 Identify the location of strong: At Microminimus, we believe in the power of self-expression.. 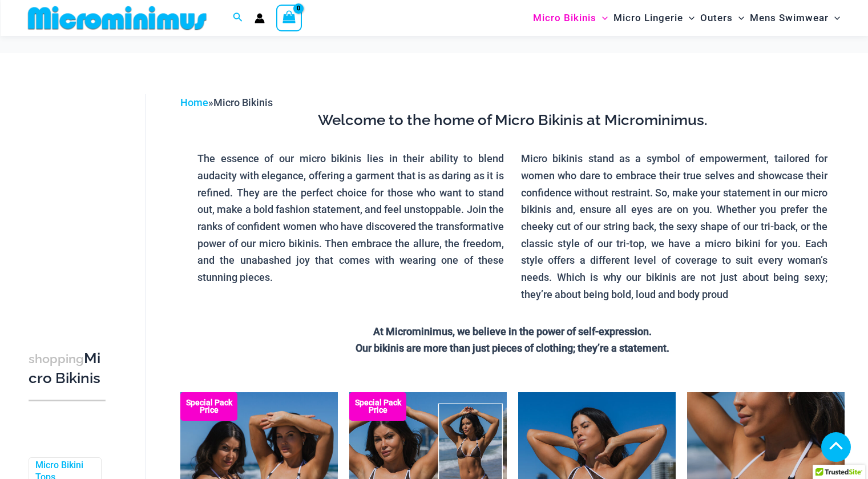
(512, 331).